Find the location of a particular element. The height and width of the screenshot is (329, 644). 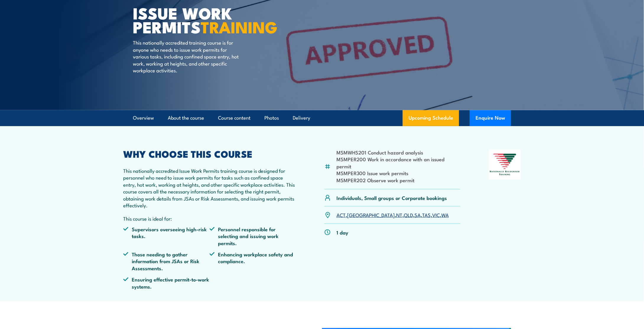

h1: Issue Work Permits is located at coordinates (206, 20).